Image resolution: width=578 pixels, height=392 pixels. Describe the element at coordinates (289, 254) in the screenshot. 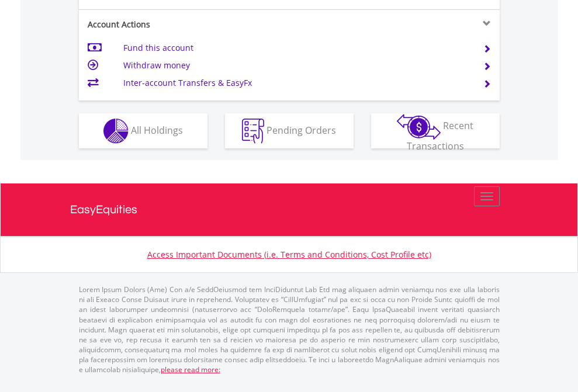

I see `a: Access Important Documents (i.e. Terms and Conditions, Cost Profile etc)` at that location.